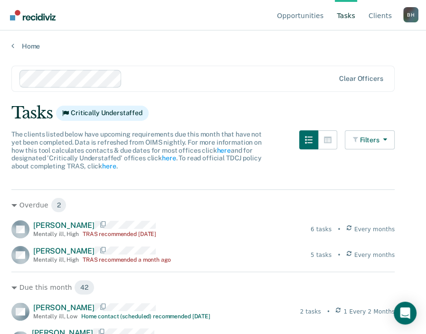 The height and width of the screenshot is (334, 426). What do you see at coordinates (55, 316) in the screenshot?
I see `div: Mentally ill , Low` at bounding box center [55, 316].